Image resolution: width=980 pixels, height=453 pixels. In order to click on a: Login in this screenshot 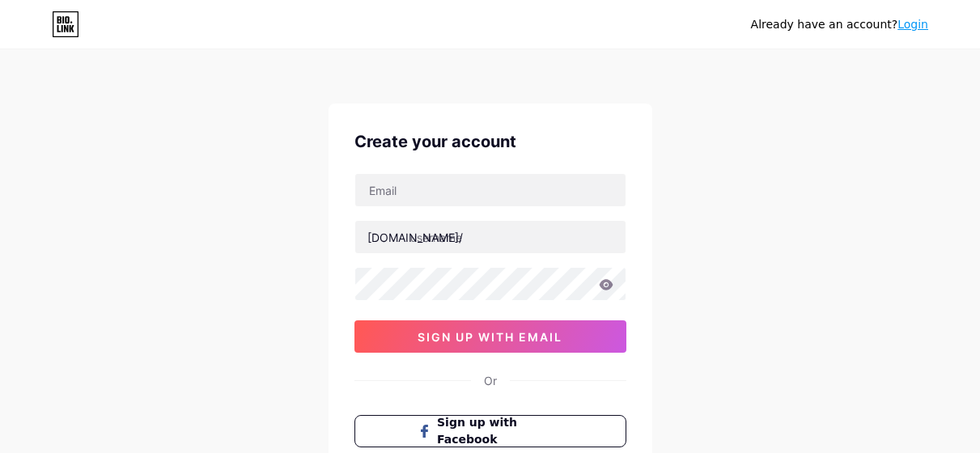, I will do `click(913, 24)`.